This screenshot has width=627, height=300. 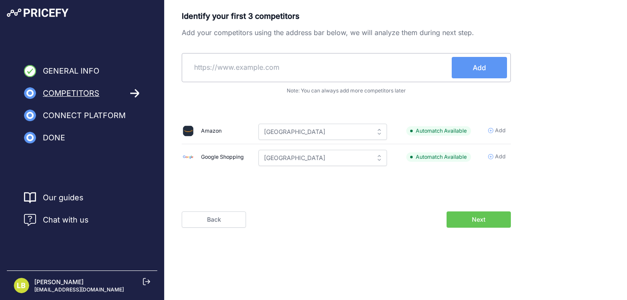 I want to click on button: Next, so click(x=479, y=220).